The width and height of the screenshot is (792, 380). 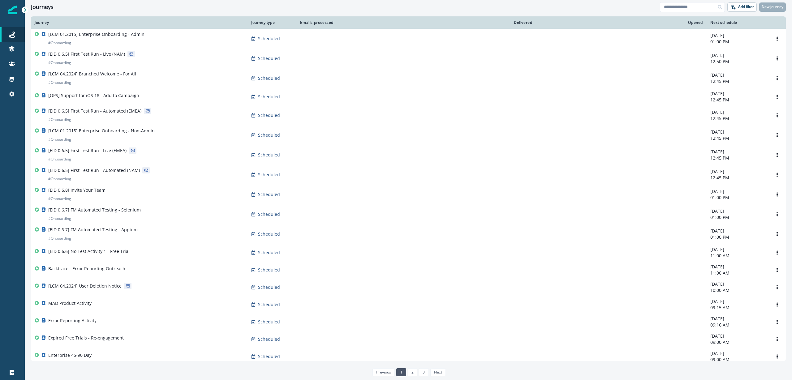 What do you see at coordinates (408, 372) in the screenshot?
I see `ul: Pagination` at bounding box center [408, 372].